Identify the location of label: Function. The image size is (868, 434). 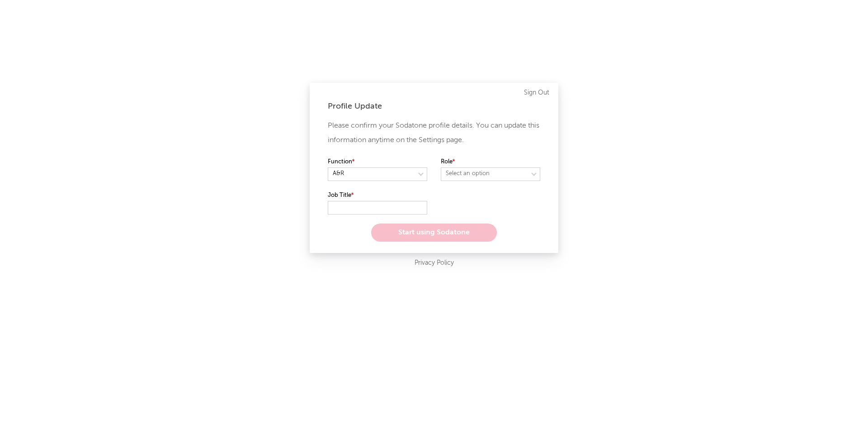
(377, 162).